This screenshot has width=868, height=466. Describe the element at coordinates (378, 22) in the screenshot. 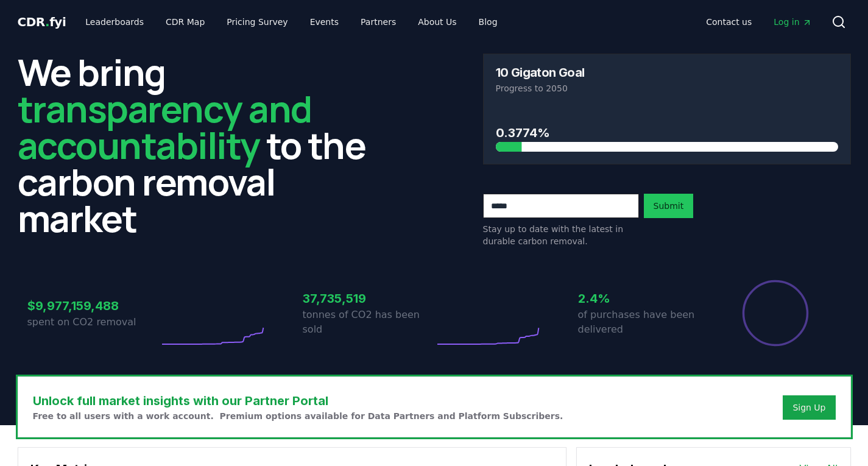

I see `a: Partners` at that location.